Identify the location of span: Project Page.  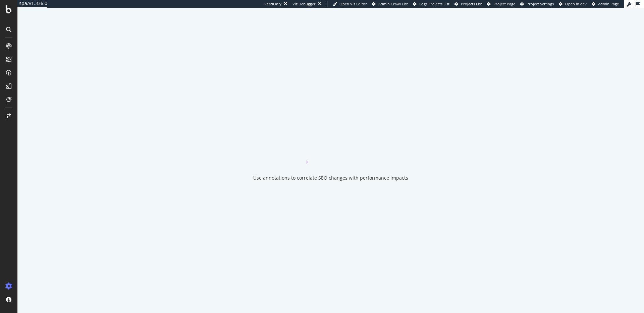
(505, 4).